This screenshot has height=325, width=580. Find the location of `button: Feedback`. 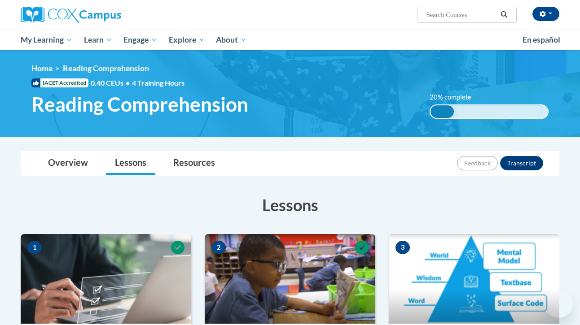

button: Feedback is located at coordinates (477, 163).